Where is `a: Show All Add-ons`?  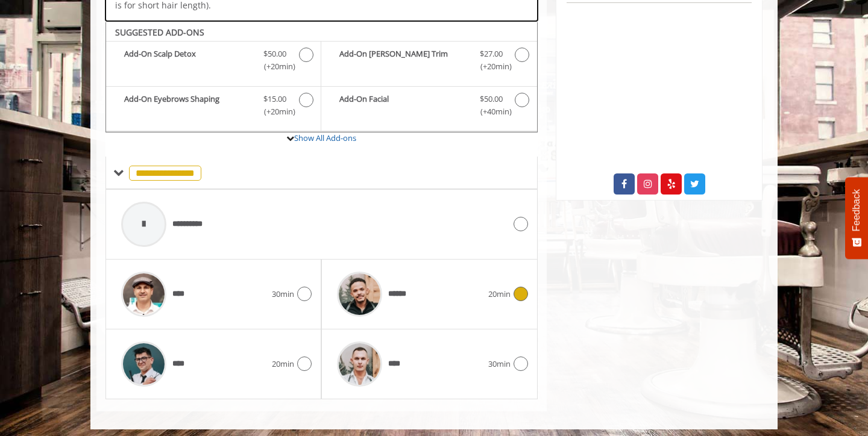 a: Show All Add-ons is located at coordinates (325, 138).